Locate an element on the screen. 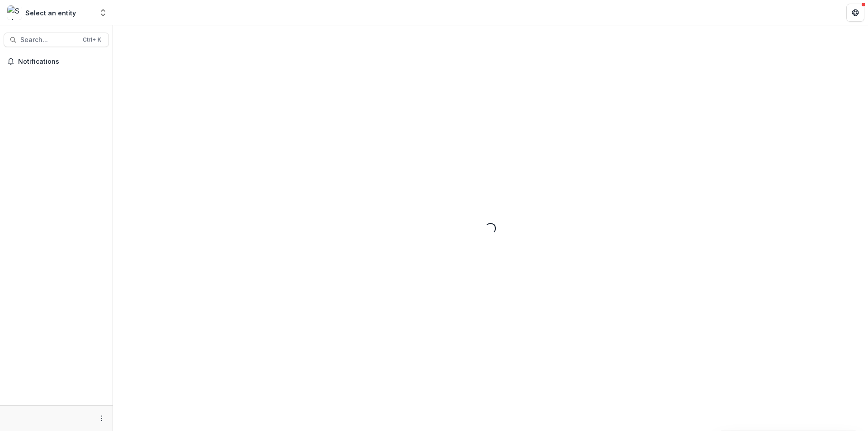 This screenshot has height=431, width=868. div: Select an entity is located at coordinates (50, 13).